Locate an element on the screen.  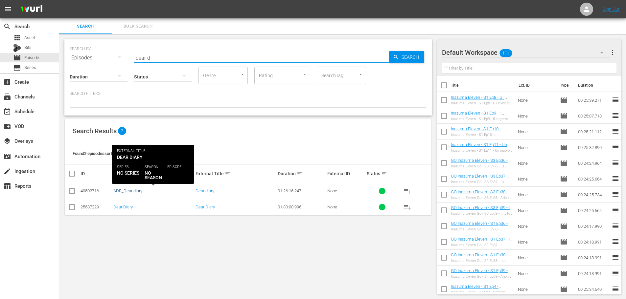
div: 25587229 is located at coordinates (96, 207).